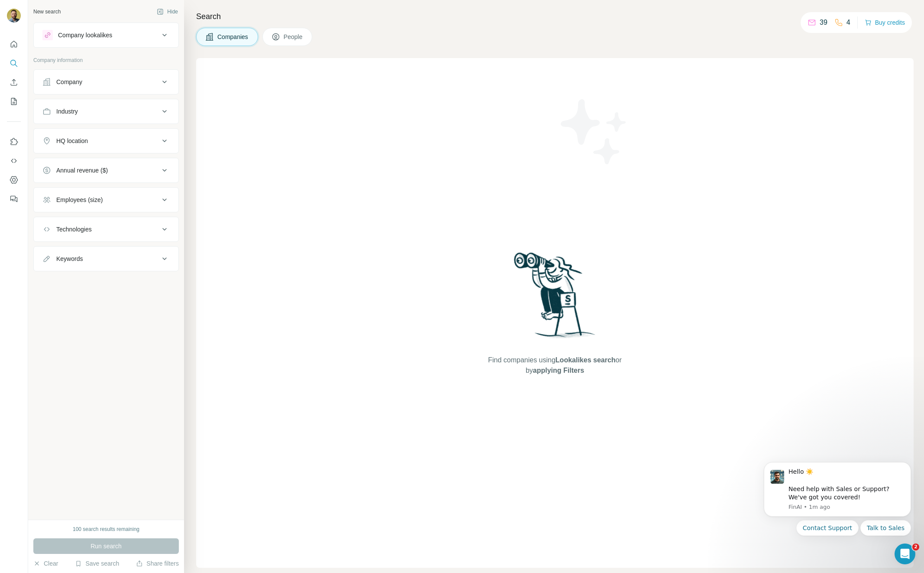 Image resolution: width=924 pixels, height=573 pixels. What do you see at coordinates (106, 60) in the screenshot?
I see `p: Company information` at bounding box center [106, 60].